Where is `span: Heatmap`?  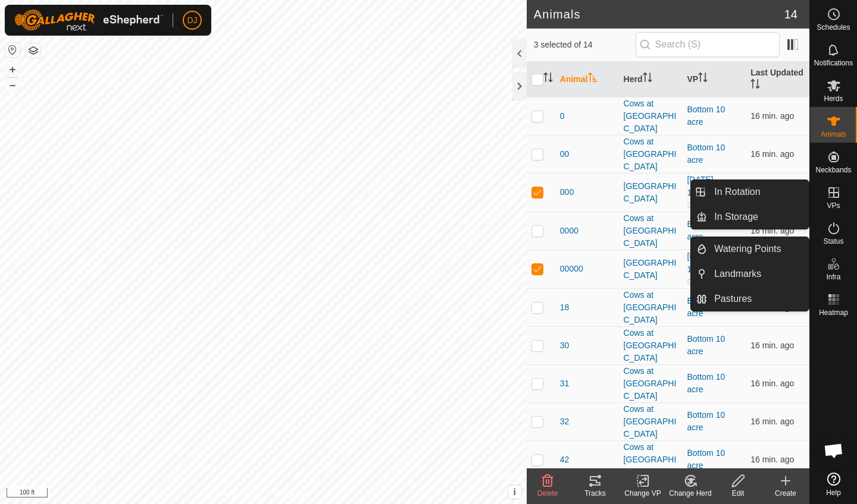 span: Heatmap is located at coordinates (833, 313).